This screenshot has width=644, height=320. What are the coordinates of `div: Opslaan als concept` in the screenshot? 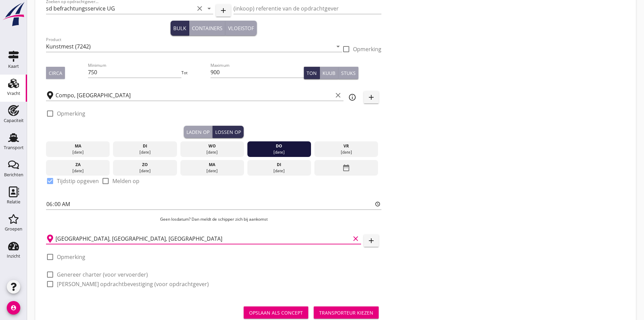 It's located at (276, 312).